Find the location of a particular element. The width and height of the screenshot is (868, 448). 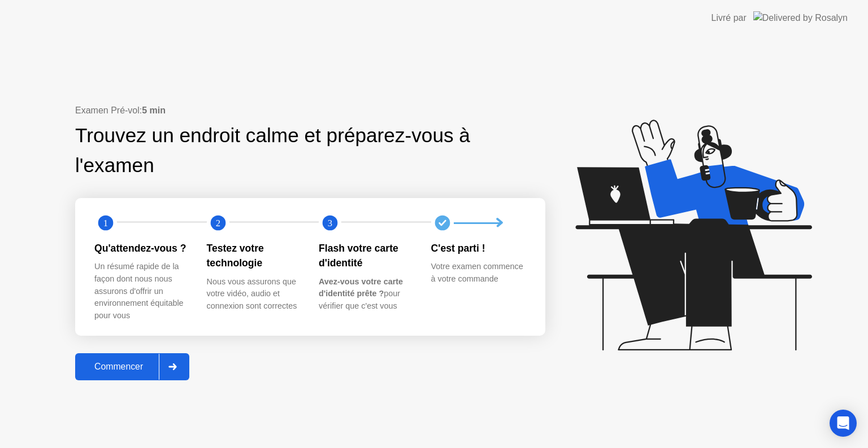

div: Flash votre carte d'identité is located at coordinates (365, 256).